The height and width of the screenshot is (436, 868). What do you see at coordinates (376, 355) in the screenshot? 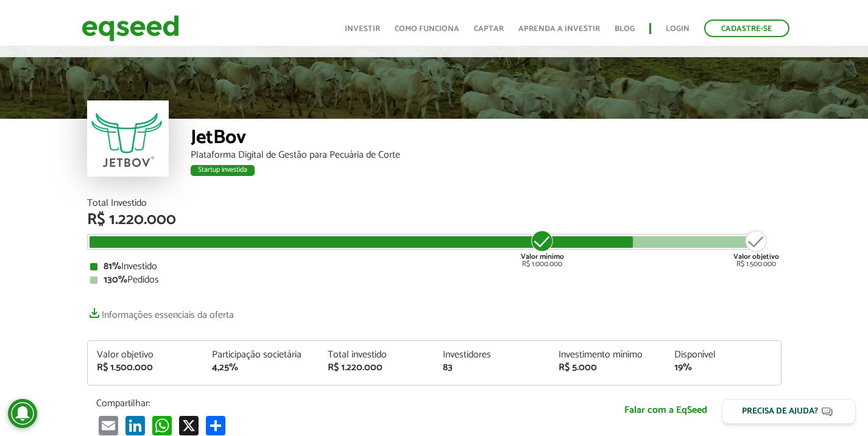
I see `div: Total investido` at bounding box center [376, 355].